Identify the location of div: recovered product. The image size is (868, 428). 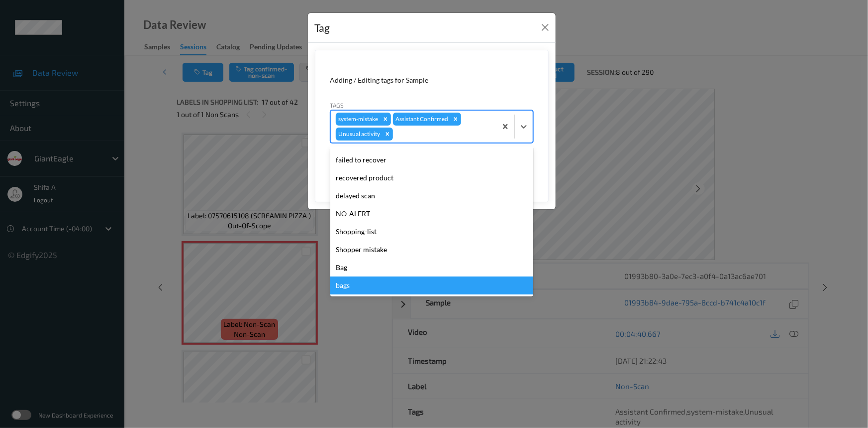
(432, 178).